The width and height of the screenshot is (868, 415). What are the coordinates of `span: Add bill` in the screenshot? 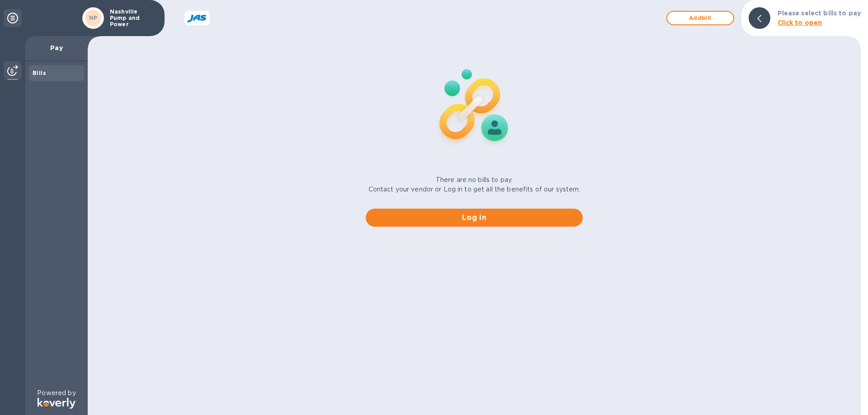 It's located at (700, 18).